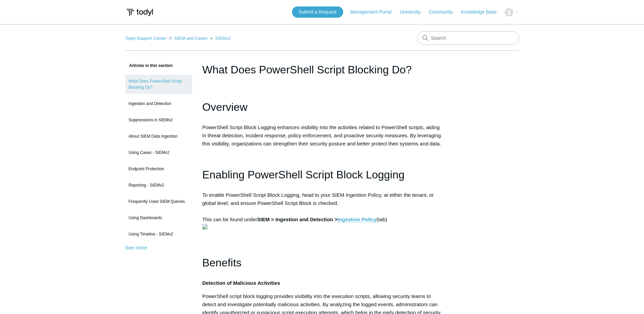 This screenshot has width=644, height=314. What do you see at coordinates (322, 136) in the screenshot?
I see `p: PowerShell Script Block Logging enhances visibility into the activities related to PowerShell scr...` at bounding box center [322, 136].